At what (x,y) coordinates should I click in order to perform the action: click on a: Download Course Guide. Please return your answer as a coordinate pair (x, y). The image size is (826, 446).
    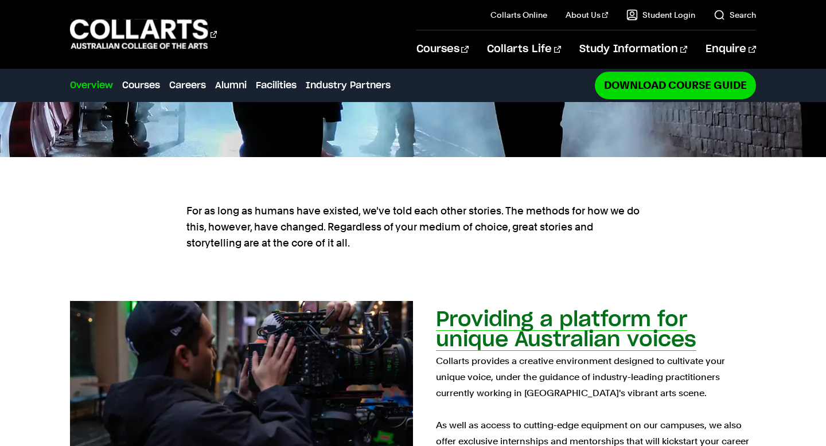
    Looking at the image, I should click on (675, 85).